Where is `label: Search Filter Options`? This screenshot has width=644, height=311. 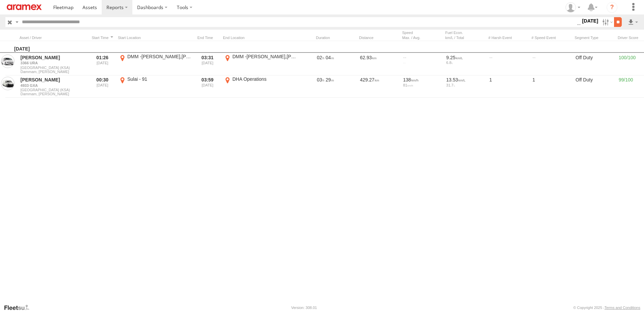 label: Search Filter Options is located at coordinates (607, 22).